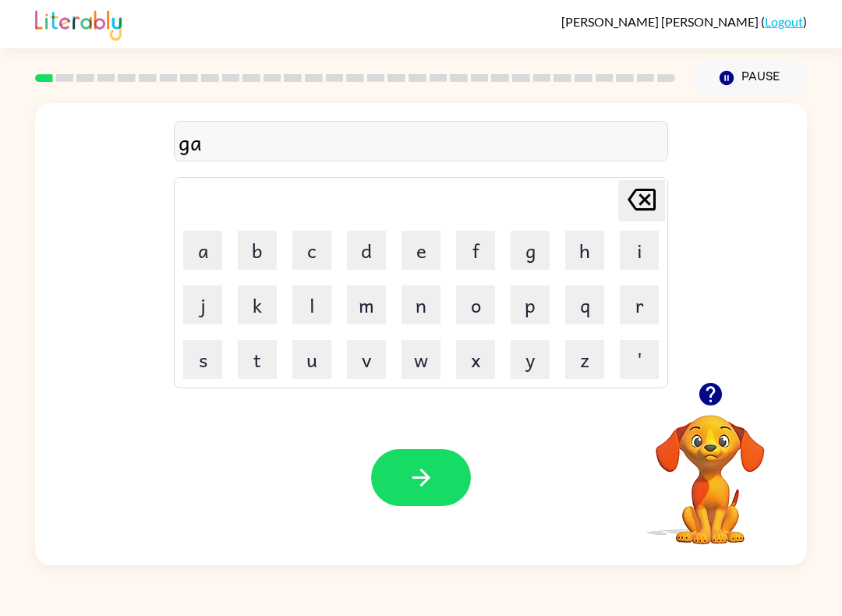 This screenshot has height=616, width=842. What do you see at coordinates (203, 250) in the screenshot?
I see `button: a` at bounding box center [203, 250].